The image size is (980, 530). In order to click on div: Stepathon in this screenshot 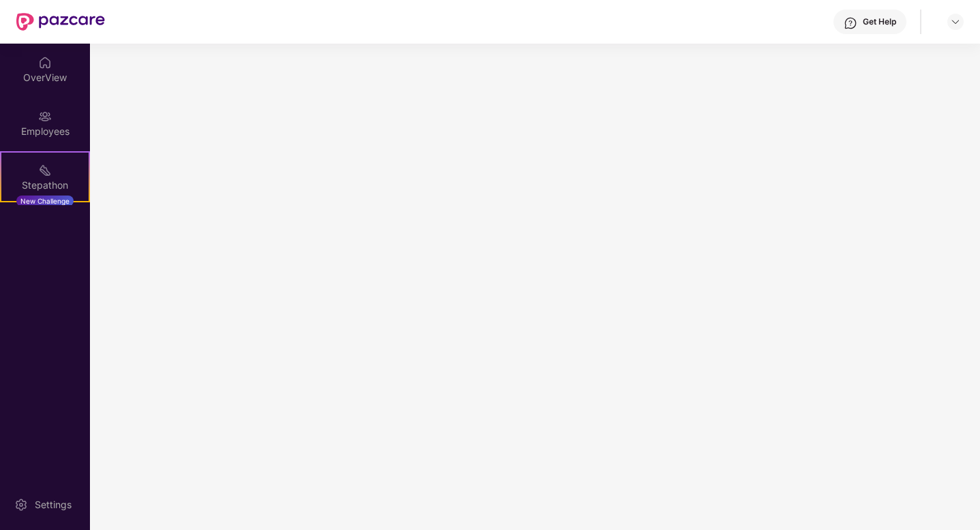, I will do `click(45, 185)`.